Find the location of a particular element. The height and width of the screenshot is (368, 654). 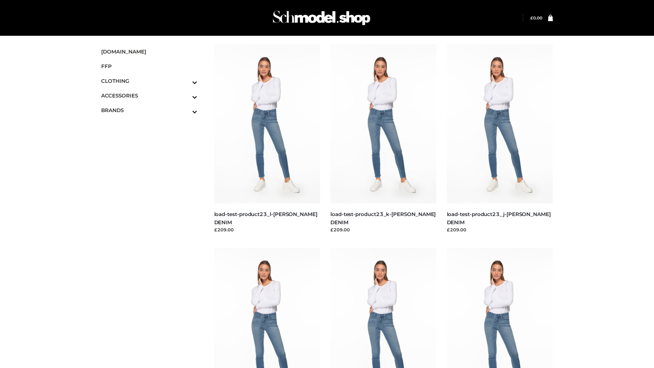

a: BRANDSToggle Submenu is located at coordinates (149, 110).